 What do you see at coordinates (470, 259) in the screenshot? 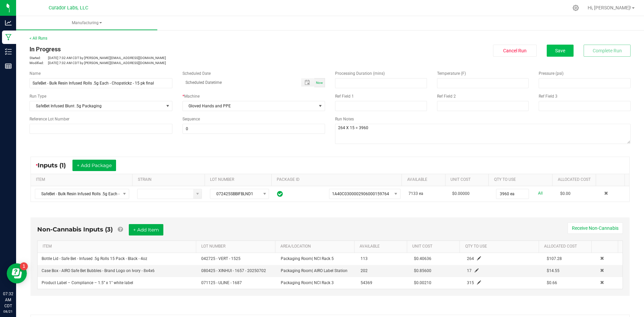
I see `span: 264` at bounding box center [470, 259].